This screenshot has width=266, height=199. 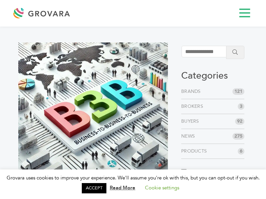 What do you see at coordinates (189, 137) in the screenshot?
I see `a: News` at bounding box center [189, 137].